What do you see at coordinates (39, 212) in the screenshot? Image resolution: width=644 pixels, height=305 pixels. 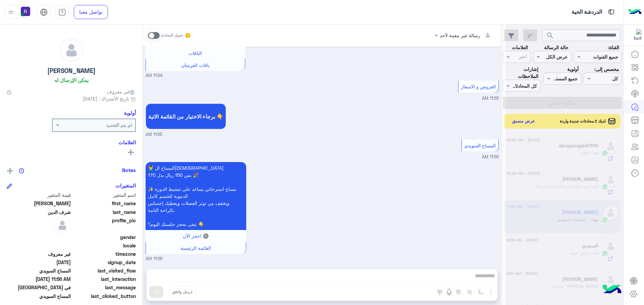 I see `span: شرف الدين` at bounding box center [39, 212].